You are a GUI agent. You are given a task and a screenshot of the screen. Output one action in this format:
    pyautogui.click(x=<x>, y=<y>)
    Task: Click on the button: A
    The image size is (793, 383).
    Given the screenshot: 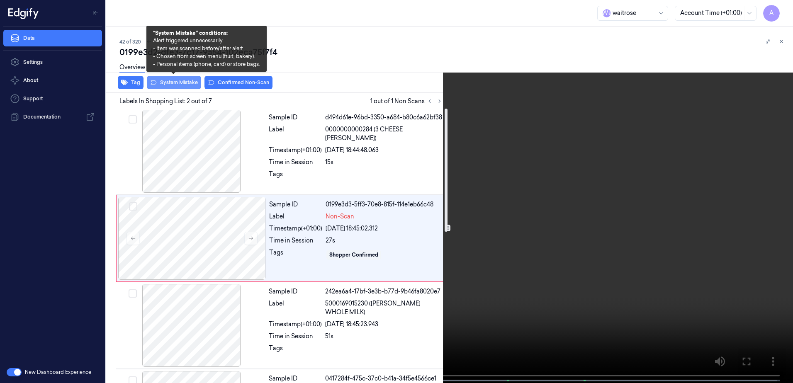 What is the action you would take?
    pyautogui.click(x=771, y=13)
    